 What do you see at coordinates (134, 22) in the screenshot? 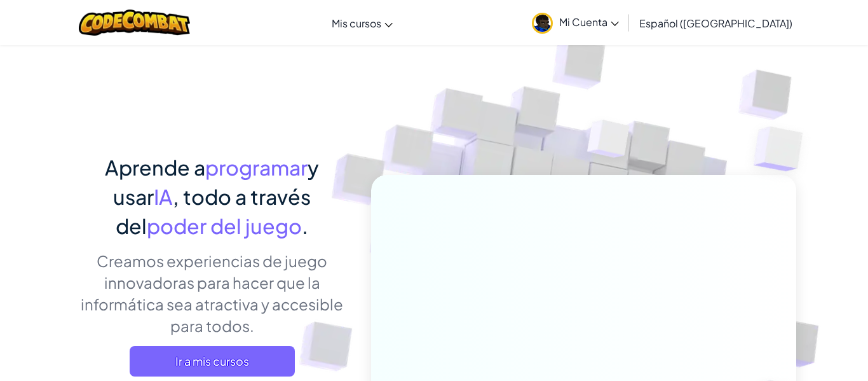
I see `img: CodeCombat logo` at bounding box center [134, 22].